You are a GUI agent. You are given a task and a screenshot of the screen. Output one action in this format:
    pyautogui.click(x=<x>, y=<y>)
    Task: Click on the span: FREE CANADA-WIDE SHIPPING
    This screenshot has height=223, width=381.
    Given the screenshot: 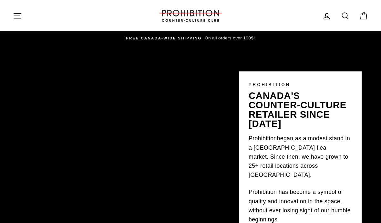 What is the action you would take?
    pyautogui.click(x=164, y=38)
    